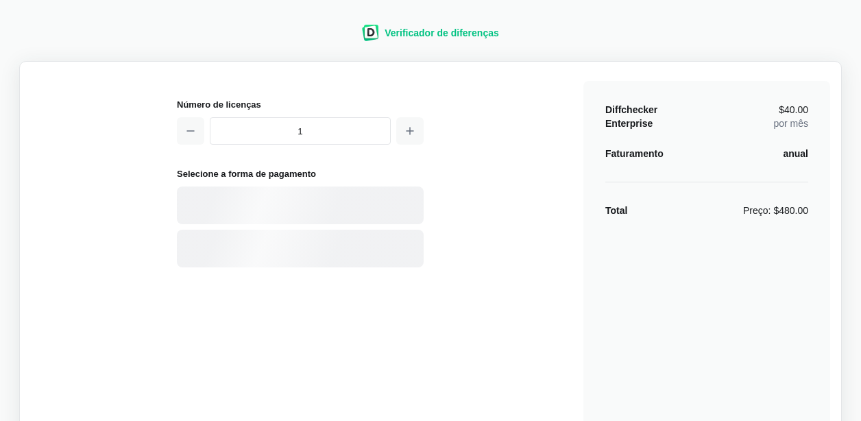 The image size is (861, 421). Describe the element at coordinates (300, 131) in the screenshot. I see `input: 1` at that location.